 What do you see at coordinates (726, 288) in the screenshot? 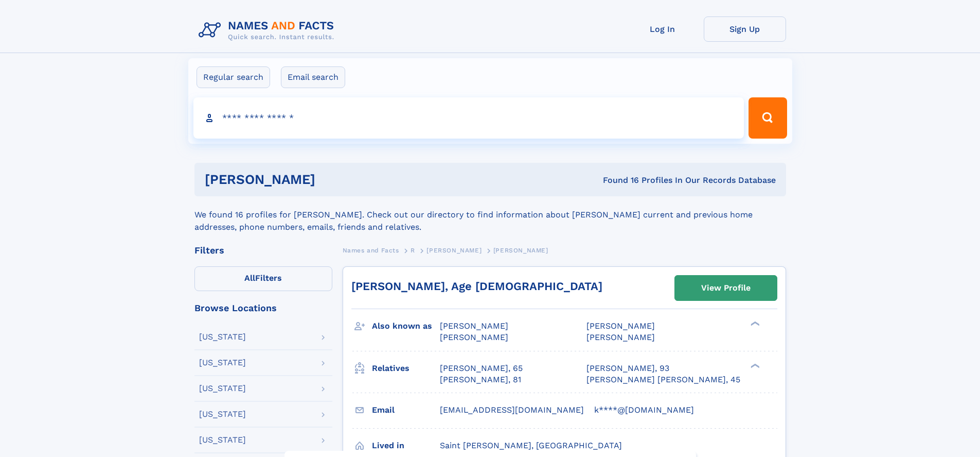
I see `a: View Profile` at bounding box center [726, 288].